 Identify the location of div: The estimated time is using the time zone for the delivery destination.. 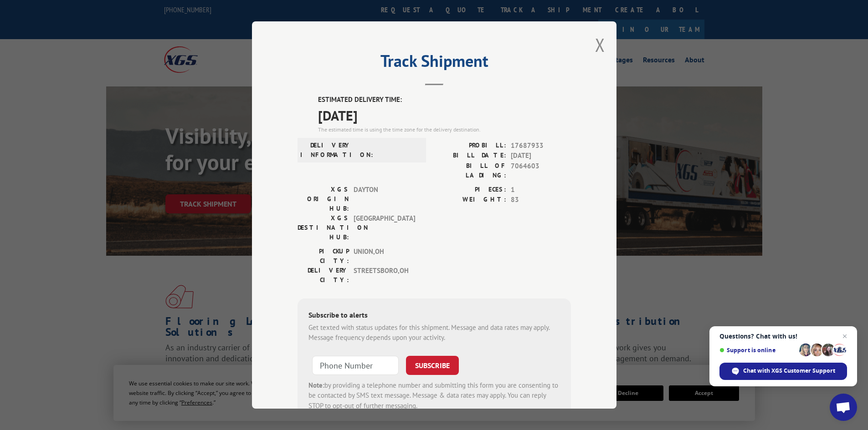
(444, 130).